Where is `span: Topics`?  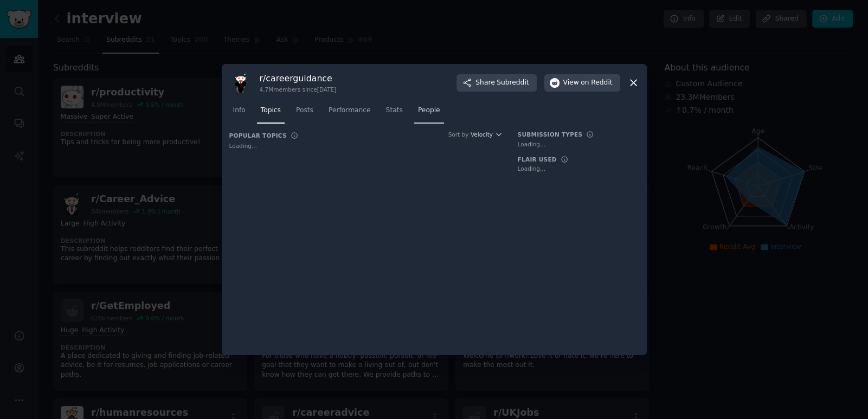
span: Topics is located at coordinates (271, 110).